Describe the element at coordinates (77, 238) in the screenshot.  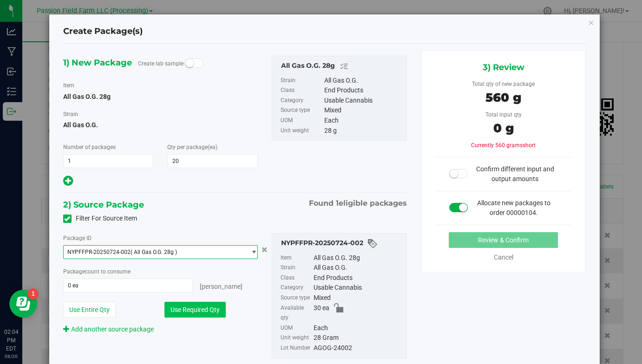
I see `span: Package ID` at that location.